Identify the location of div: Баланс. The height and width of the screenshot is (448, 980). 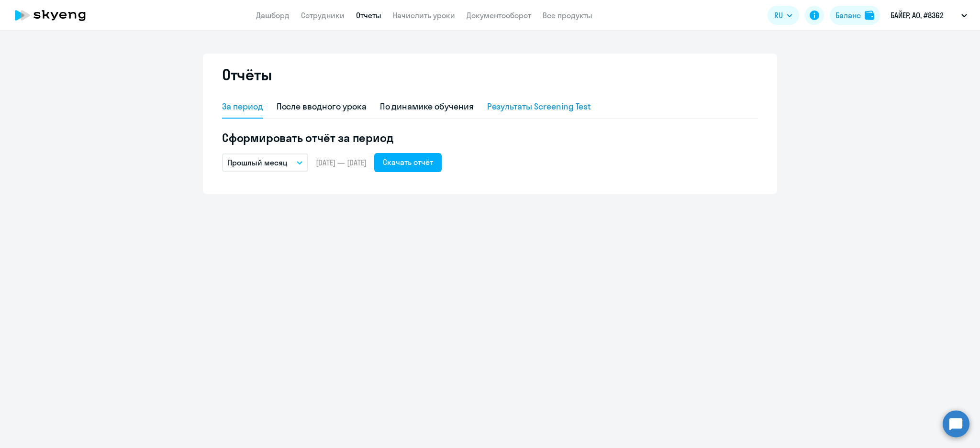
(848, 15).